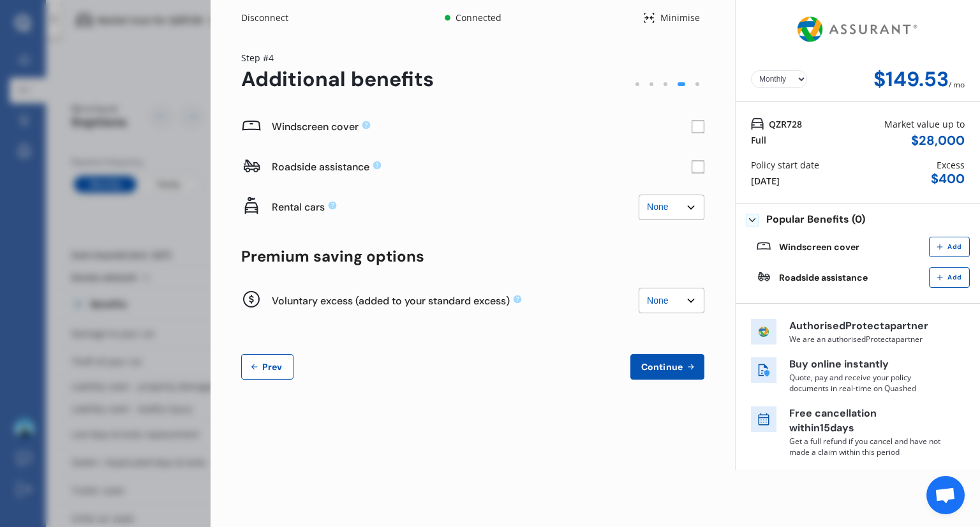  I want to click on div: Voluntary excess (added to your standard excess), so click(455, 300).